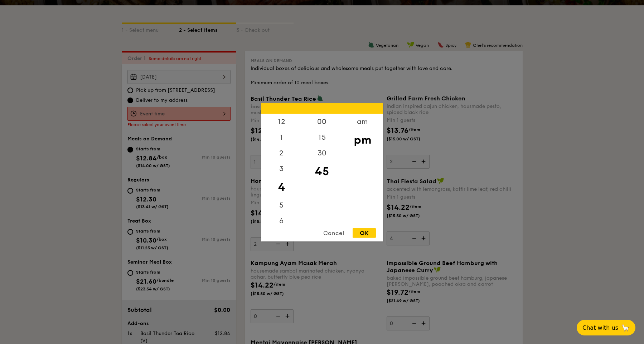 The width and height of the screenshot is (644, 344). What do you see at coordinates (282, 187) in the screenshot?
I see `div: 4` at bounding box center [282, 187].